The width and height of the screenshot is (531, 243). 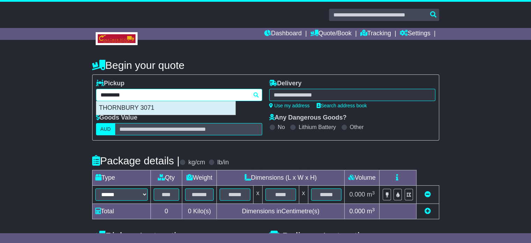 I want to click on label: lb/in, so click(x=223, y=162).